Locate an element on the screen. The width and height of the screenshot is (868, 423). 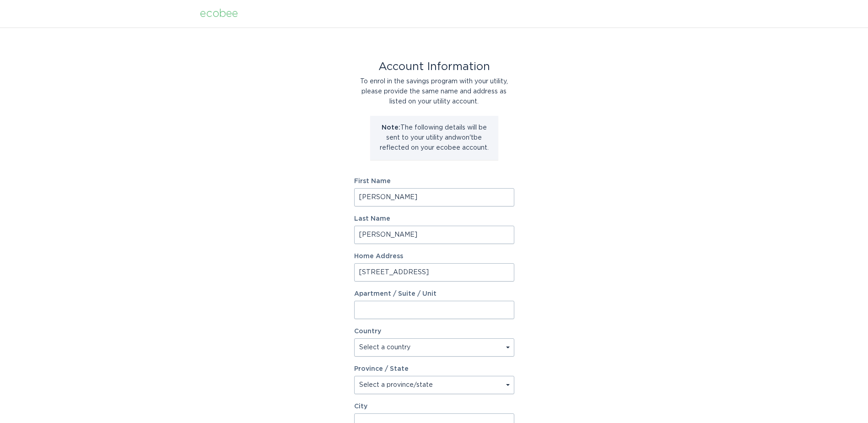
label: First Name is located at coordinates (434, 181).